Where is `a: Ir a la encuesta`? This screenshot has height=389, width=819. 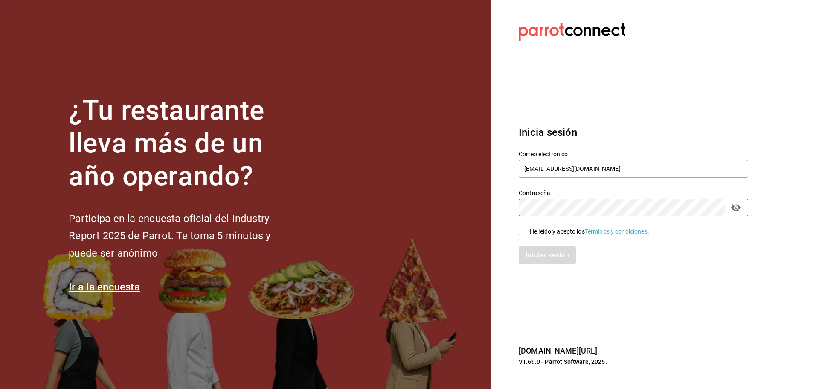
a: Ir a la encuesta is located at coordinates (104, 287).